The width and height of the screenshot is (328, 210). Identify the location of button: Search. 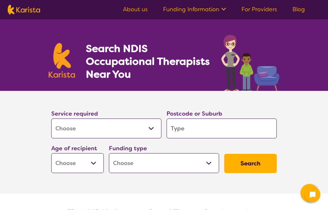
(251, 163).